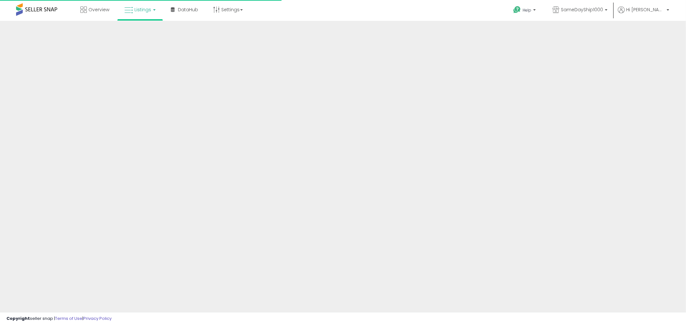  Describe the element at coordinates (99, 10) in the screenshot. I see `span: Overview` at that location.